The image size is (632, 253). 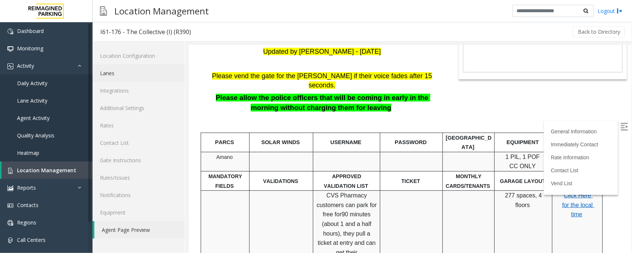 What do you see at coordinates (47, 170) in the screenshot?
I see `a: Location Management` at bounding box center [47, 170].